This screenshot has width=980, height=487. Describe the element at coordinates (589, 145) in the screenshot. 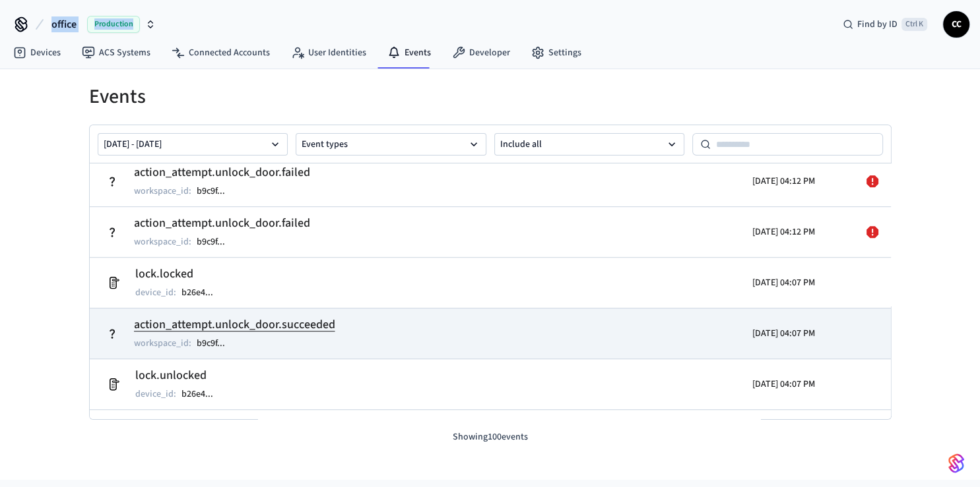

I see `button: Include all` at that location.